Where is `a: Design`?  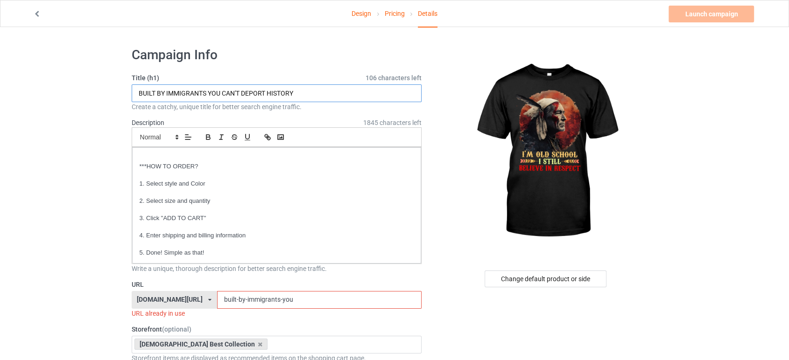 a: Design is located at coordinates (361, 14).